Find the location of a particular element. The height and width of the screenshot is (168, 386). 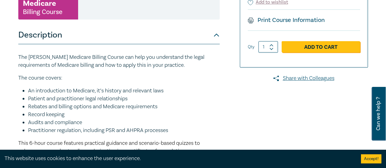

li: Record keeping is located at coordinates (124, 115).